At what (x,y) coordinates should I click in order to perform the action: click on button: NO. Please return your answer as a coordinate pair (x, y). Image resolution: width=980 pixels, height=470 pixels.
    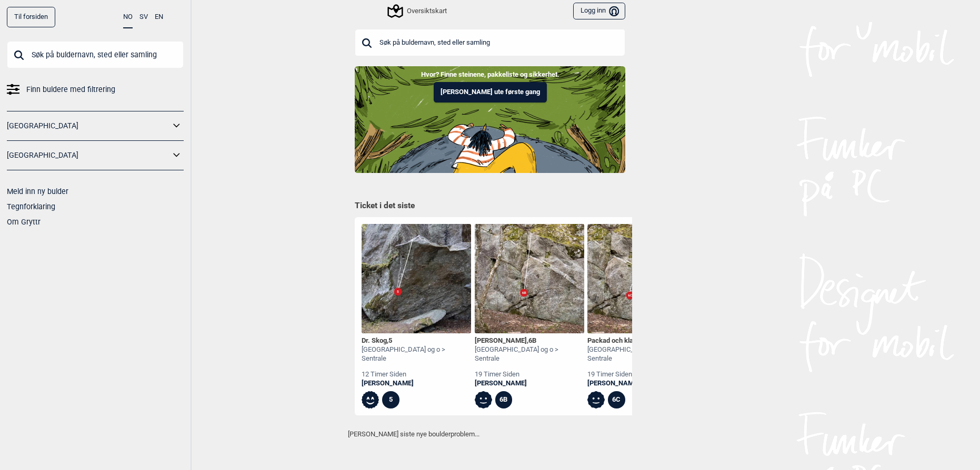
    Looking at the image, I should click on (128, 18).